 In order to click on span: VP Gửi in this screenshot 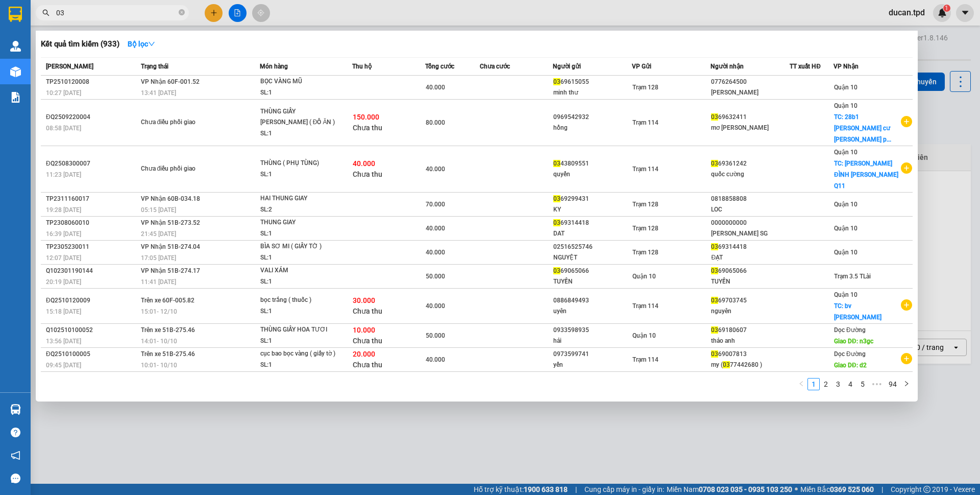, I will do `click(642, 67)`.